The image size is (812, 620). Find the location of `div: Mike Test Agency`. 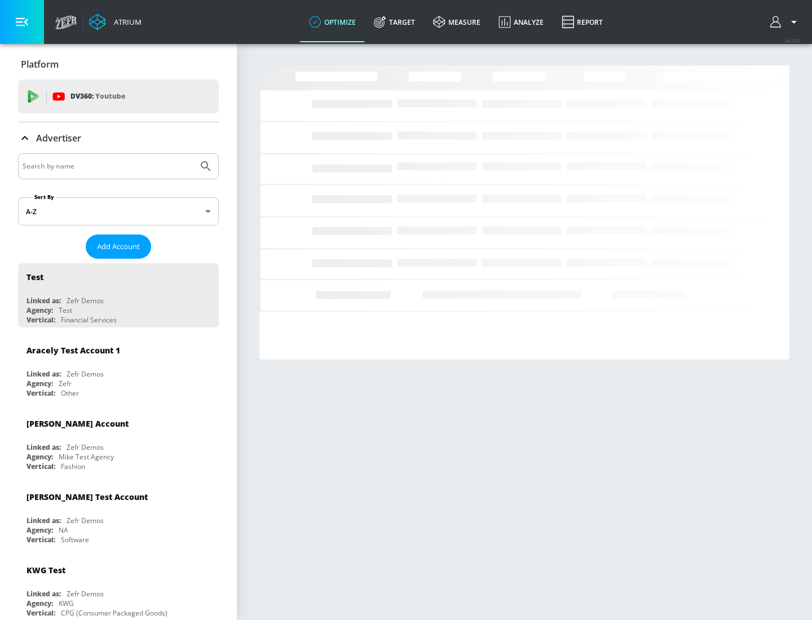

div: Mike Test Agency is located at coordinates (86, 457).